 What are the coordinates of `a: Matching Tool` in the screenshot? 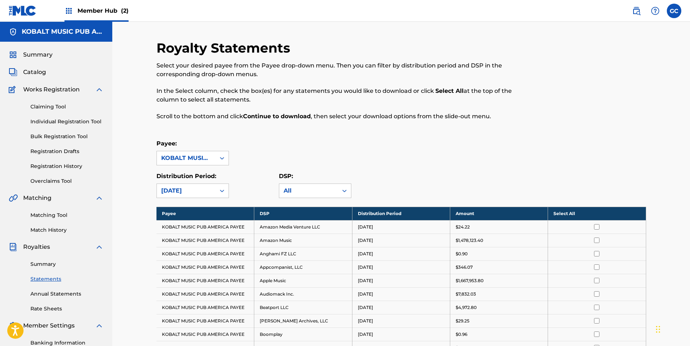 It's located at (67, 215).